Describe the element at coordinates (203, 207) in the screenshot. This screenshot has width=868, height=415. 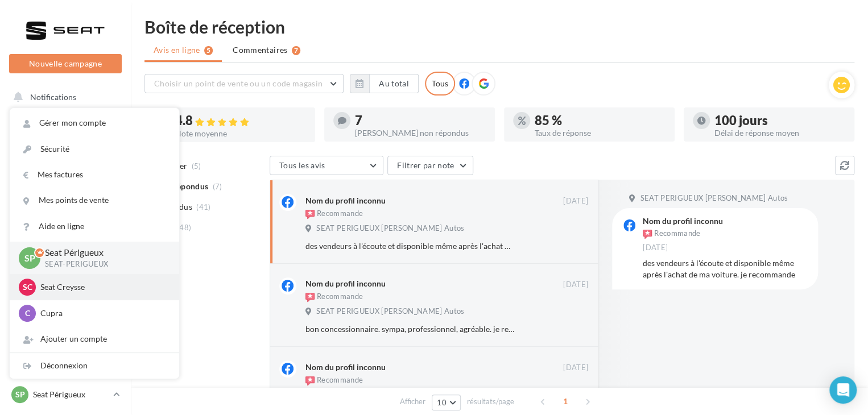
I see `span: (41)` at that location.